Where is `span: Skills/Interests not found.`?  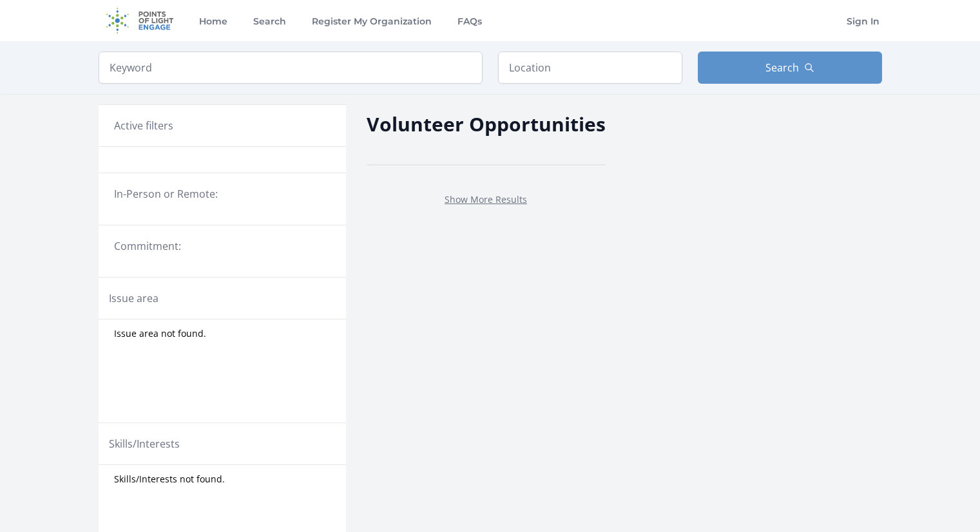
span: Skills/Interests not found. is located at coordinates (169, 479).